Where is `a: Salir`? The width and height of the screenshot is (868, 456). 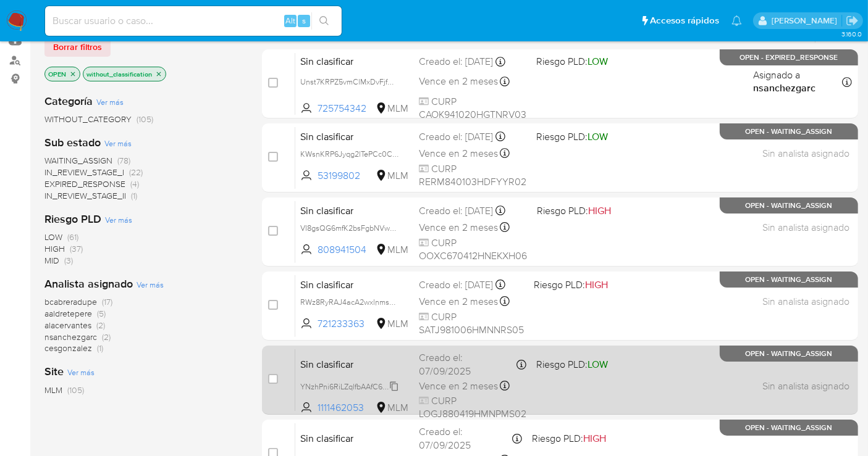
a: Salir is located at coordinates (852, 20).